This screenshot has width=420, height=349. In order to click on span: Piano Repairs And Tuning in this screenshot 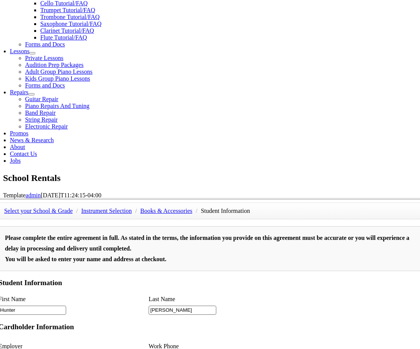, I will do `click(57, 106)`.